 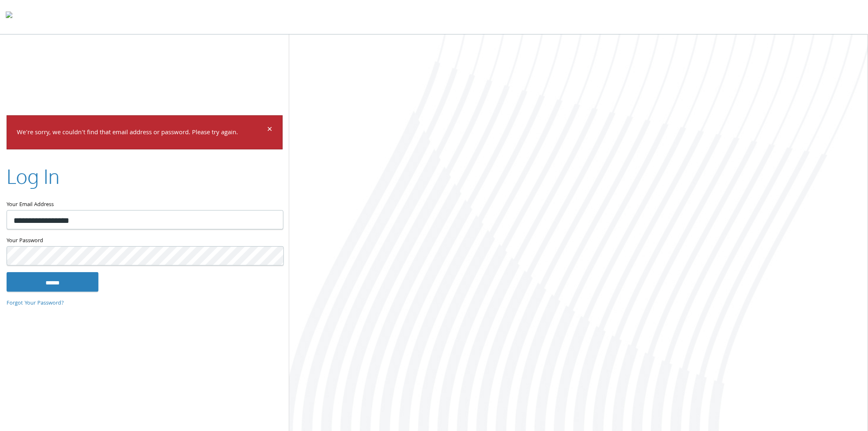 What do you see at coordinates (269, 130) in the screenshot?
I see `button: Dismiss alert` at bounding box center [269, 130].